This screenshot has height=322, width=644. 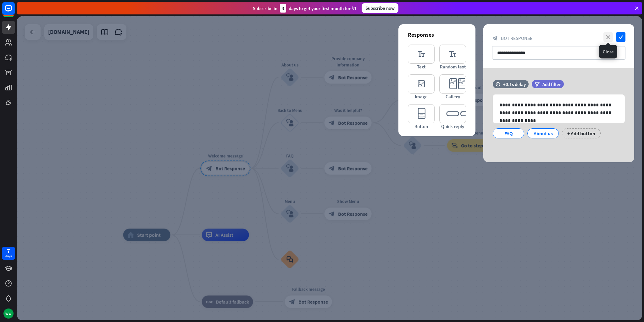 I want to click on div: About us, so click(x=543, y=133).